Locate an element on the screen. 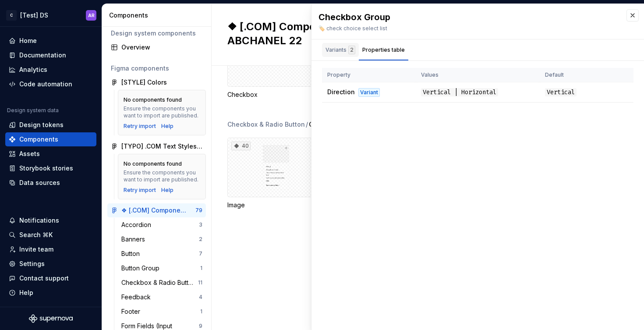  div: Code automation is located at coordinates (45, 84).